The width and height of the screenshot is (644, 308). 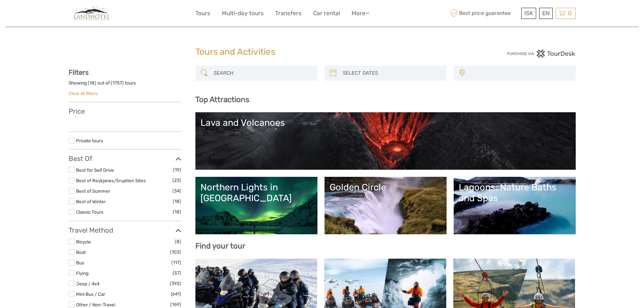 What do you see at coordinates (177, 191) in the screenshot?
I see `span: (34)` at bounding box center [177, 191].